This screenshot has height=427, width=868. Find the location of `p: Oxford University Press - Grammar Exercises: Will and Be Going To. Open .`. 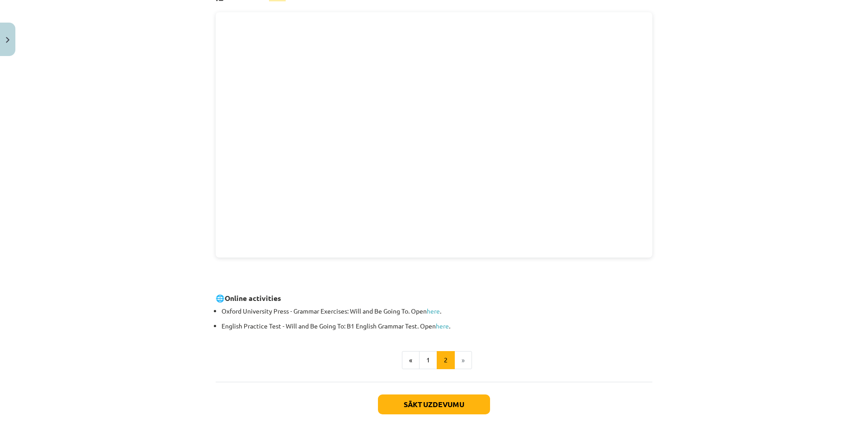

p: Oxford University Press - Grammar Exercises: Will and Be Going To. Open . is located at coordinates (436, 311).